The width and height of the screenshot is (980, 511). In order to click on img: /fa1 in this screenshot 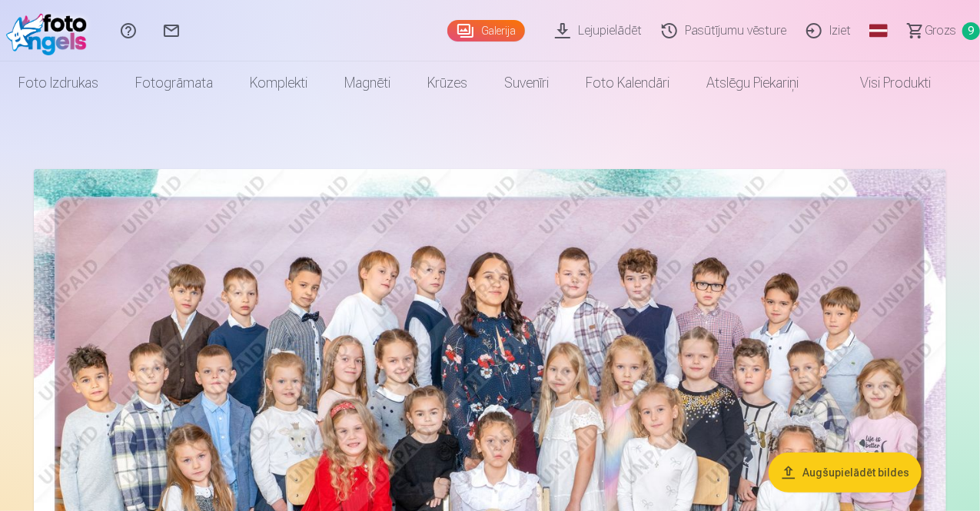, I will do `click(50, 31)`.